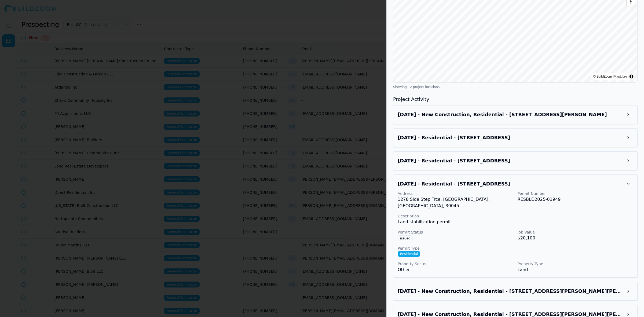  I want to click on p: Address, so click(455, 193).